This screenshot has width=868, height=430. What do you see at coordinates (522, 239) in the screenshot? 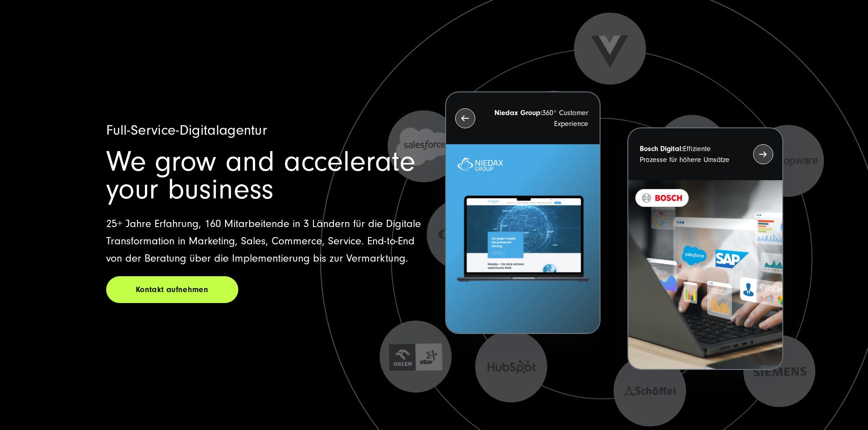
I see `img: Letztes Projekt von Niedax. Ein Laptop auf dem die Niedax Website geöffnet ist, auf blauem Hinter...` at bounding box center [522, 239].